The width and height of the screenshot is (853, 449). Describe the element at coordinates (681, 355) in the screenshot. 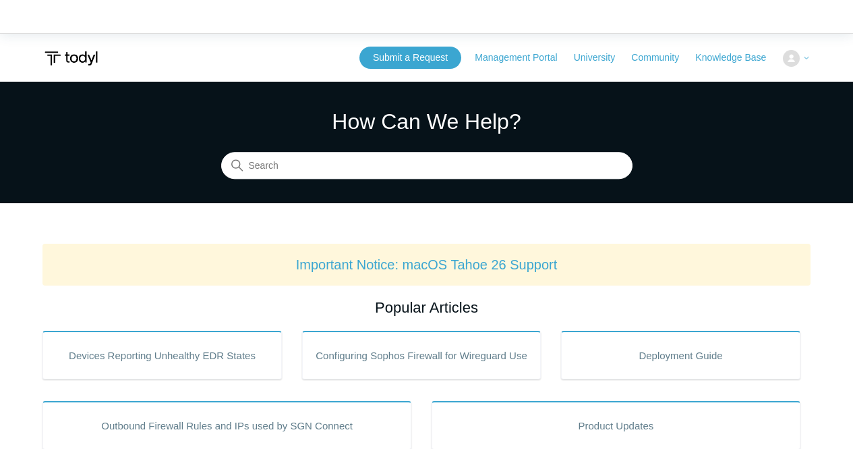

I see `a: Deployment Guide` at that location.